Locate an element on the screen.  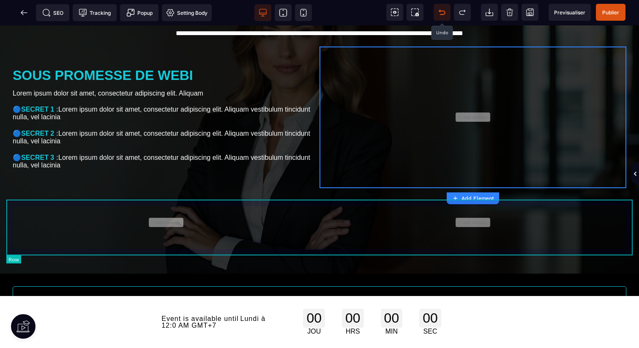
div: MIN is located at coordinates (392, 306).